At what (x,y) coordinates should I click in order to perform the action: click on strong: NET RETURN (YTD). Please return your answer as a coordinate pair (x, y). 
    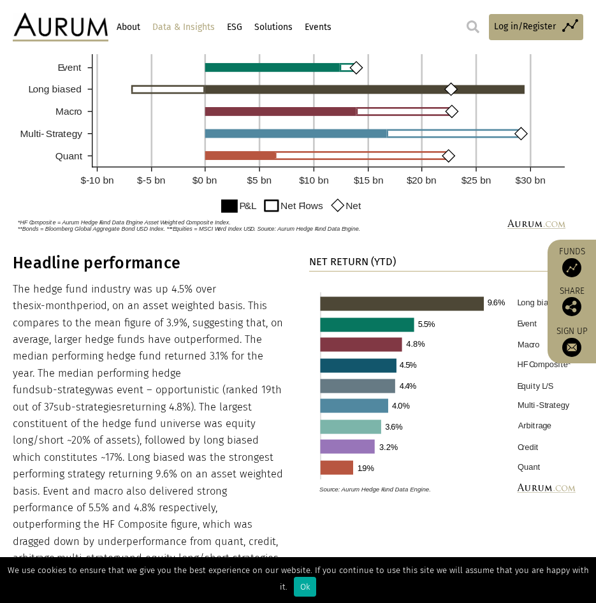
    Looking at the image, I should click on (353, 261).